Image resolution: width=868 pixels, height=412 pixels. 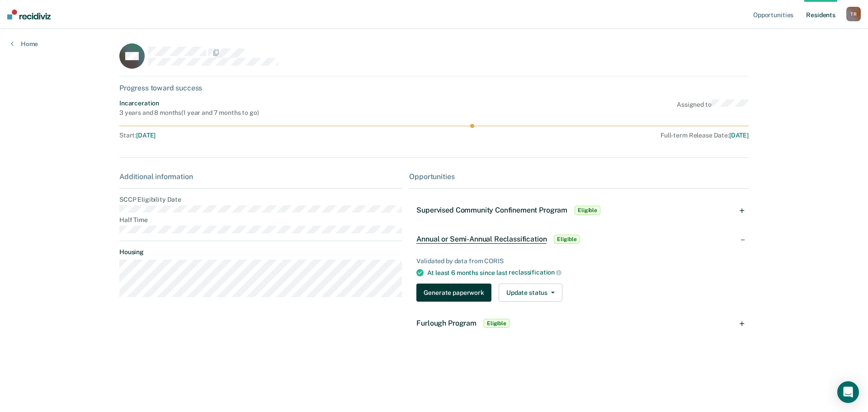 I want to click on div: Start :, so click(x=263, y=136).